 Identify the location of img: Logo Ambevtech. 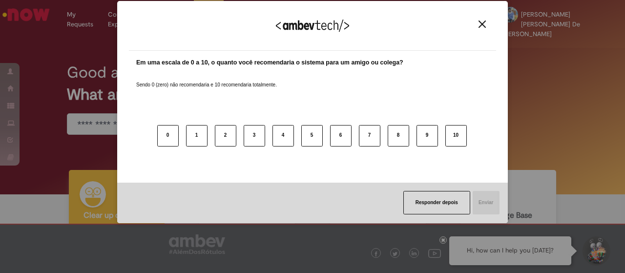
(313, 25).